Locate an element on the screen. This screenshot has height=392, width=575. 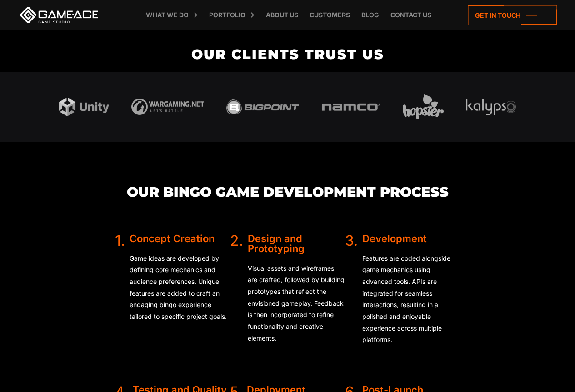
div: 2. is located at coordinates (236, 293).